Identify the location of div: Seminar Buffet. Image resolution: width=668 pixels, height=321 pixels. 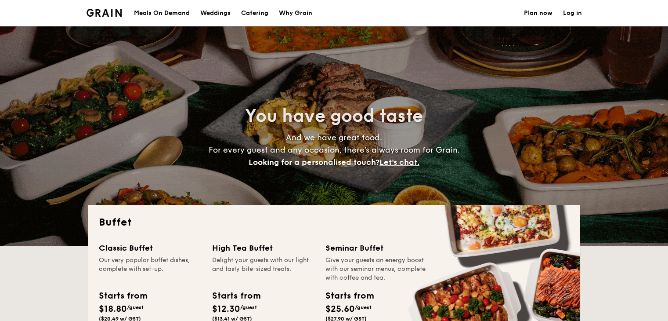
(377, 248).